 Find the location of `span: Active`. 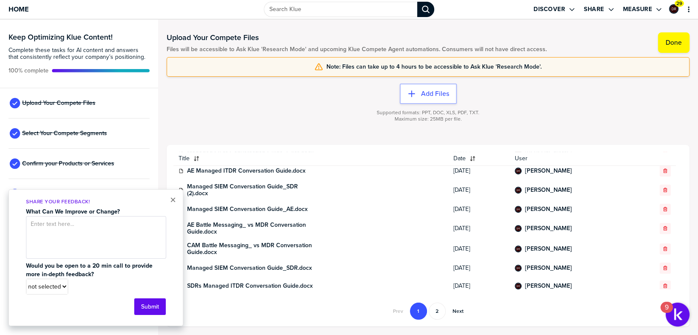

span: Active is located at coordinates (29, 71).